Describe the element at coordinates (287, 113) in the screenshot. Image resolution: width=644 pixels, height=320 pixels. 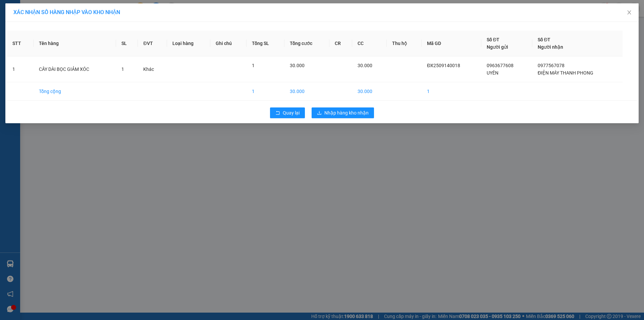
I see `button: rollbackQuay lại` at that location.